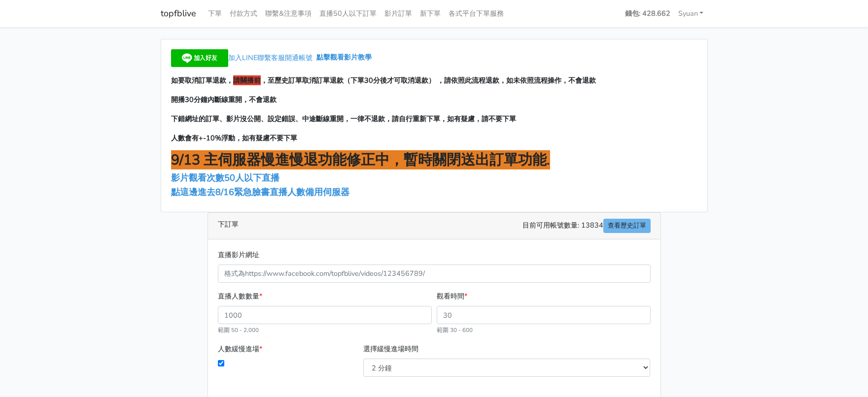  I want to click on label: 觀看時間, so click(452, 296).